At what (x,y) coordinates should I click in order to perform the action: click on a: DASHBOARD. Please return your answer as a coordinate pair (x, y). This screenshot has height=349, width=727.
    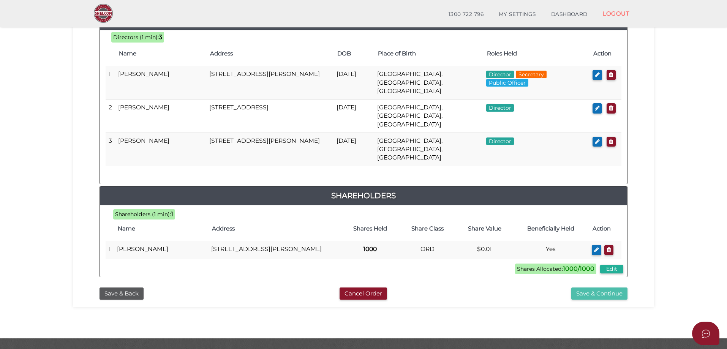
    Looking at the image, I should click on (569, 14).